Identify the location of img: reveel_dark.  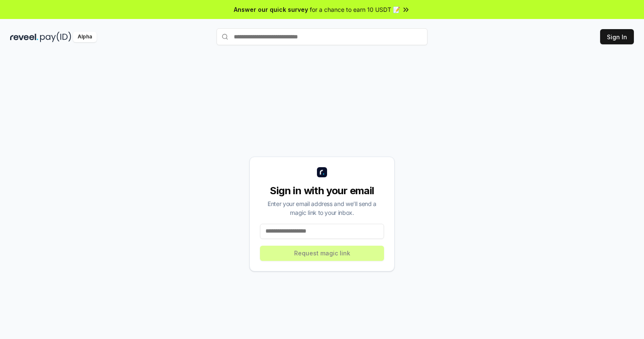
(24, 37).